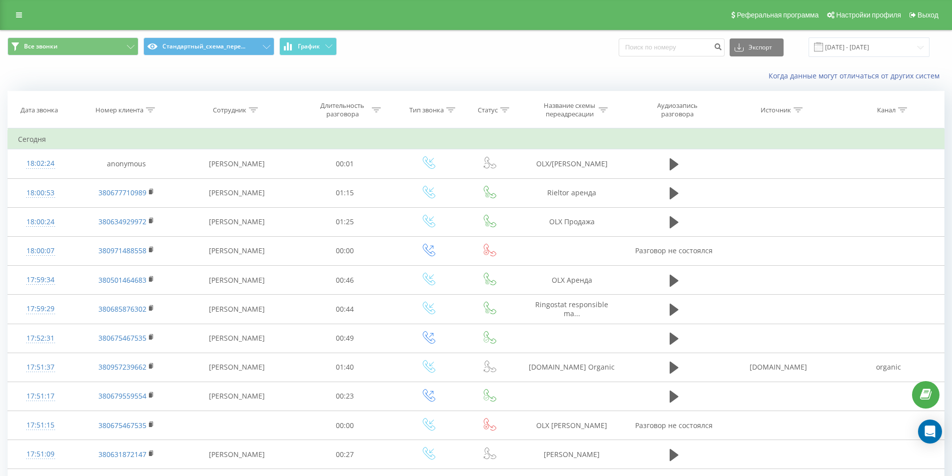 This screenshot has width=952, height=476. What do you see at coordinates (345, 222) in the screenshot?
I see `td: 01:25` at bounding box center [345, 222].